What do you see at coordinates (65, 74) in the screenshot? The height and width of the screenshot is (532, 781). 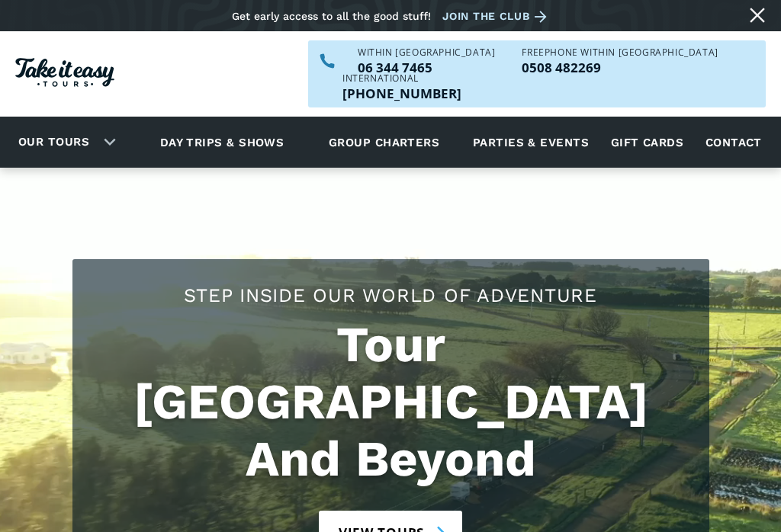 I see `a: Homepage` at bounding box center [65, 74].